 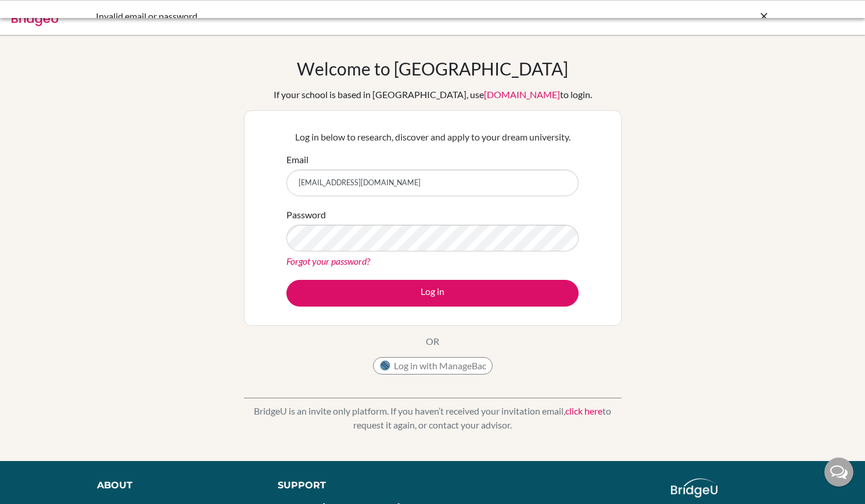 What do you see at coordinates (432, 366) in the screenshot?
I see `button: Log in with ManageBac` at bounding box center [432, 366].